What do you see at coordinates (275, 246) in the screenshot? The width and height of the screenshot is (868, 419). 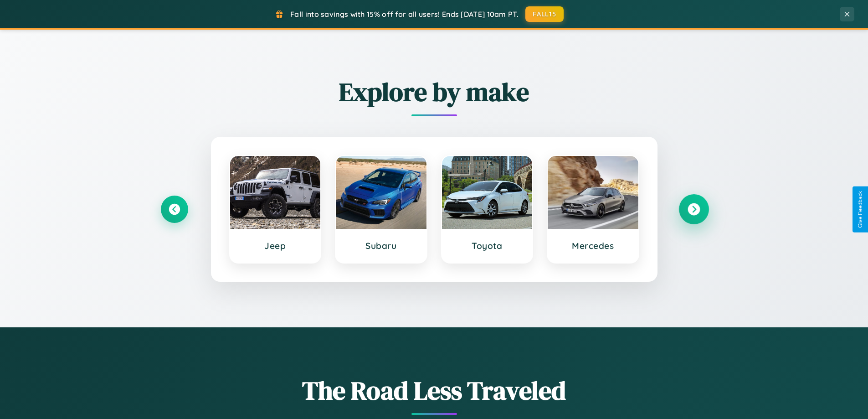 I see `h3: Jeep` at bounding box center [275, 246].